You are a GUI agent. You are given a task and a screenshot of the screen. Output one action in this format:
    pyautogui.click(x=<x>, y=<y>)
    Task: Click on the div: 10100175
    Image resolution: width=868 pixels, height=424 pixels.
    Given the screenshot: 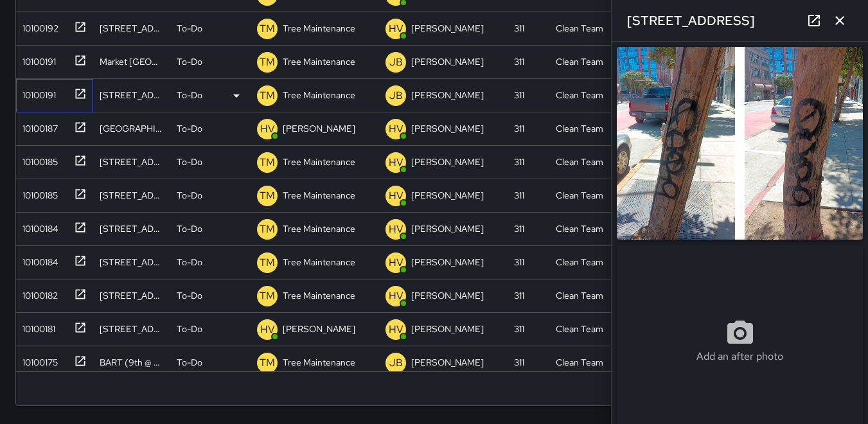 What is the action you would take?
    pyautogui.click(x=37, y=360)
    